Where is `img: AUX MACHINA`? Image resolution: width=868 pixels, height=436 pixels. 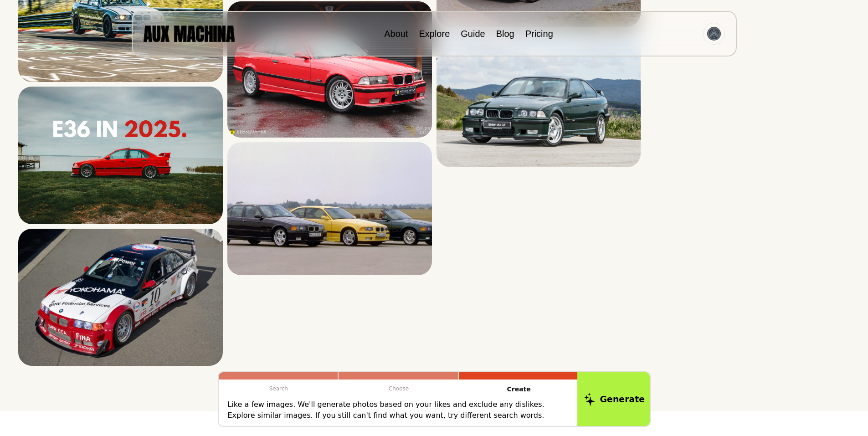
img: AUX MACHINA is located at coordinates (189, 33).